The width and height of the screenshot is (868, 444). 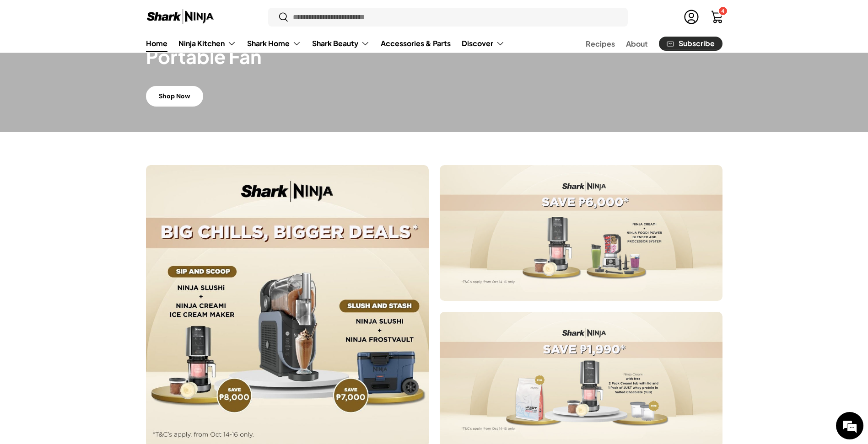 I want to click on summary: Shark Beauty, so click(x=341, y=44).